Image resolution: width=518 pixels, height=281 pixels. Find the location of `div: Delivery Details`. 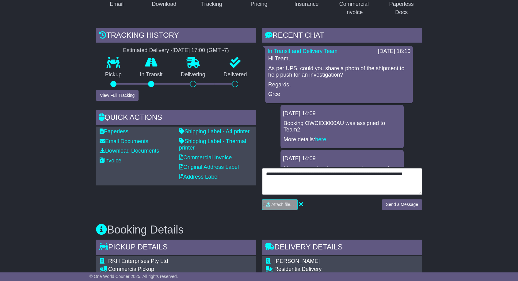

div: Delivery Details is located at coordinates (342, 248).